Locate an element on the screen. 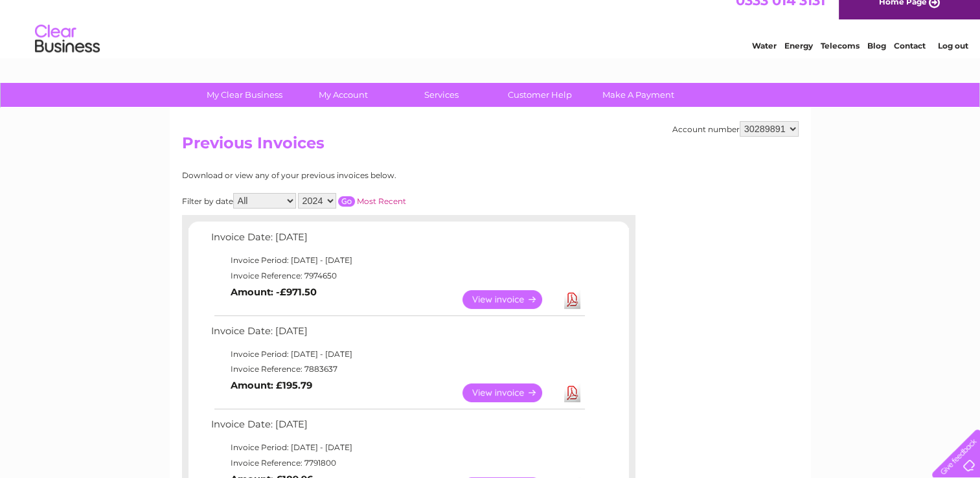  a: Most Recent is located at coordinates (382, 200).